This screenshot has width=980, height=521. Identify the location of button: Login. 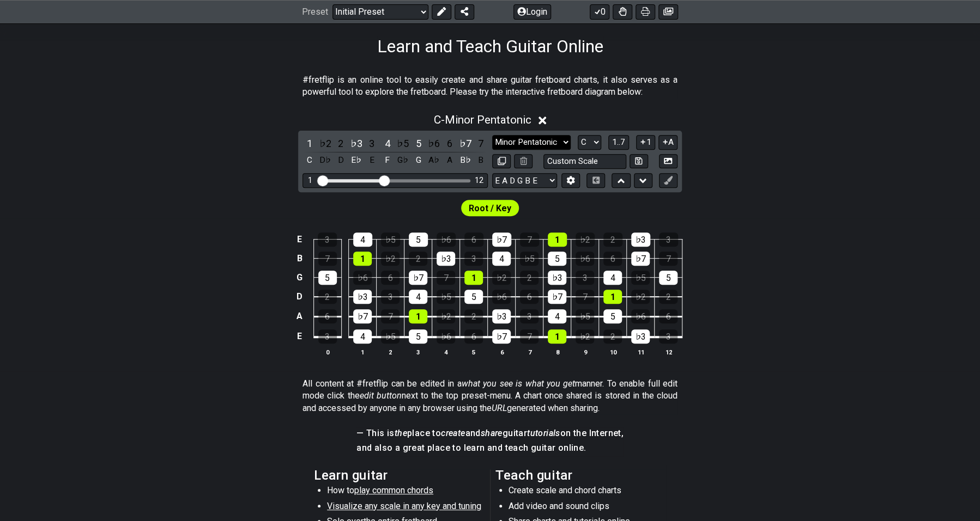
(532, 12).